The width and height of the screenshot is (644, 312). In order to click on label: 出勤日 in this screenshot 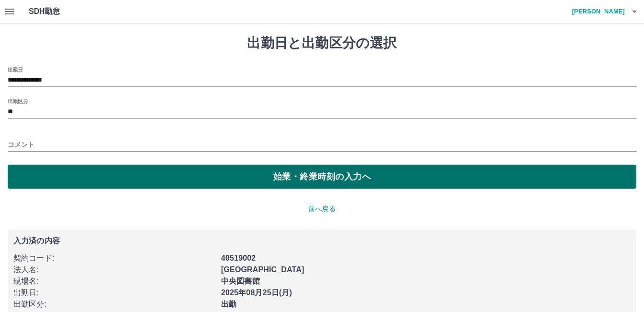, I will do `click(16, 69)`.